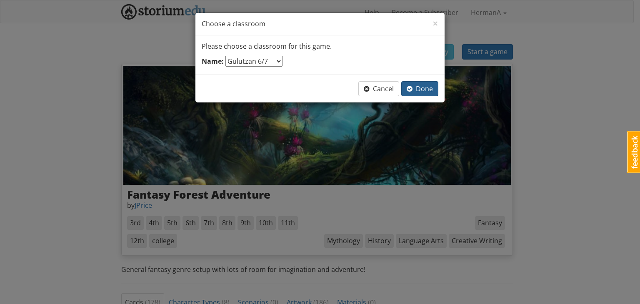 Image resolution: width=640 pixels, height=304 pixels. Describe the element at coordinates (420, 89) in the screenshot. I see `button: Done` at that location.